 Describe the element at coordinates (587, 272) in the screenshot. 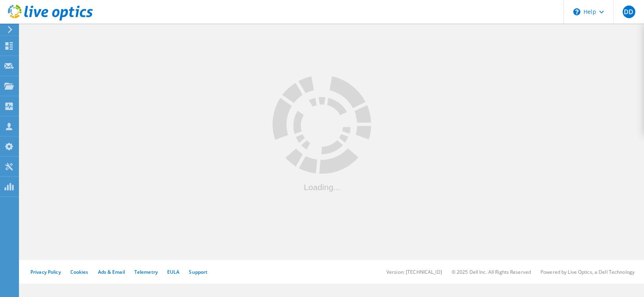

I see `li: Powered by Live Optics, a Dell Technology` at that location.